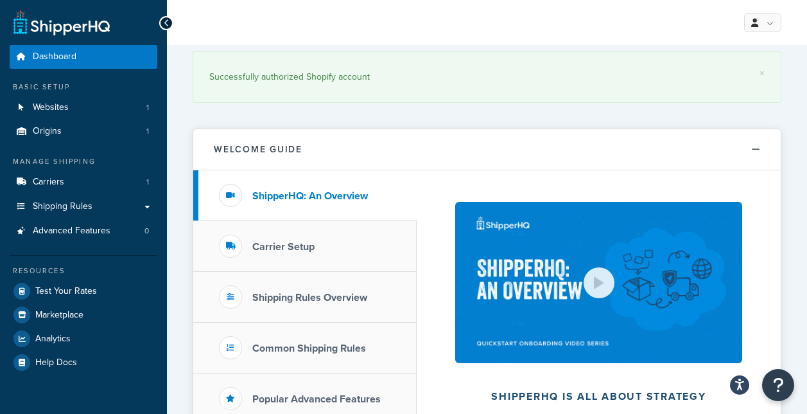 The width and height of the screenshot is (807, 414). I want to click on a: Test Your Rates, so click(84, 291).